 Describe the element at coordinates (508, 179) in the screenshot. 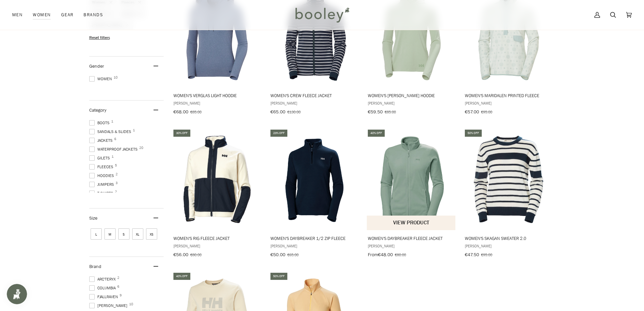

I see `img: Helly Hansen Women's Skagan 2.0 Sweater Navy Stripe - Booley Galway` at that location.